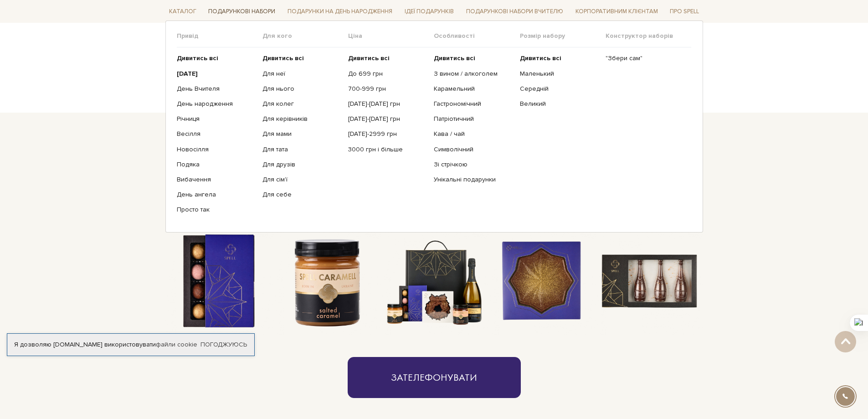 The height and width of the screenshot is (419, 868). Describe the element at coordinates (477, 36) in the screenshot. I see `span: Особливості` at that location.